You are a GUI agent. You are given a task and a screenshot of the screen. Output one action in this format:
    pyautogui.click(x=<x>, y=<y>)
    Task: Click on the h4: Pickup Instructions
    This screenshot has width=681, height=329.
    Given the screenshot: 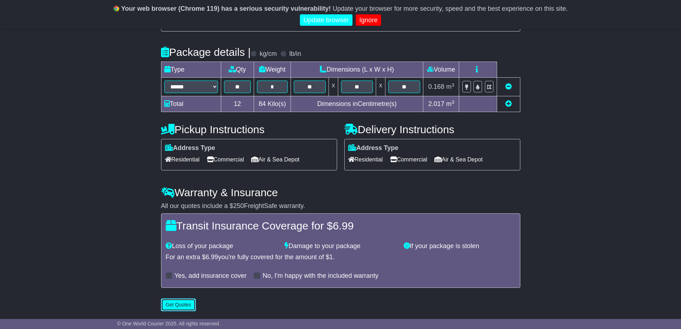 What is the action you would take?
    pyautogui.click(x=249, y=129)
    